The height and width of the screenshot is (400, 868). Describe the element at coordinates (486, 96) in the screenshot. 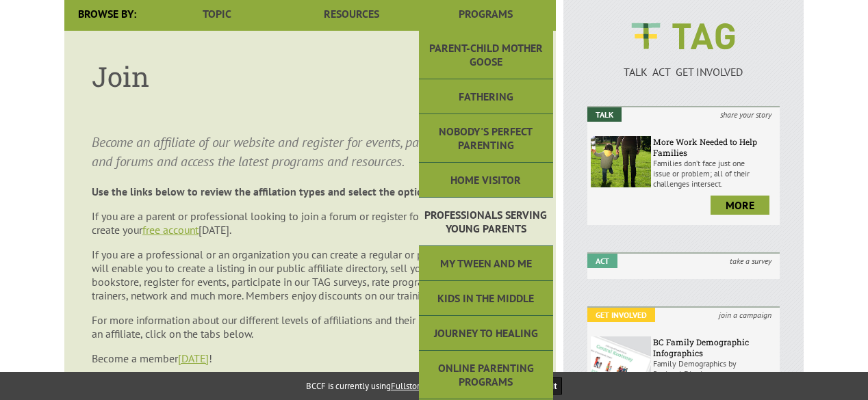

I see `a: Fathering` at that location.